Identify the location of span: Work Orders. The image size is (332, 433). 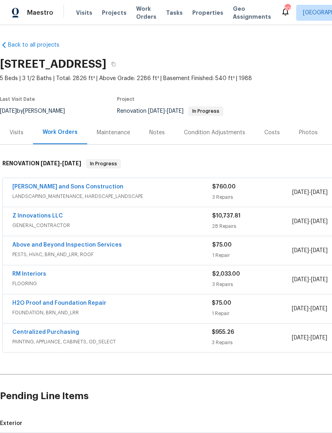
(146, 13).